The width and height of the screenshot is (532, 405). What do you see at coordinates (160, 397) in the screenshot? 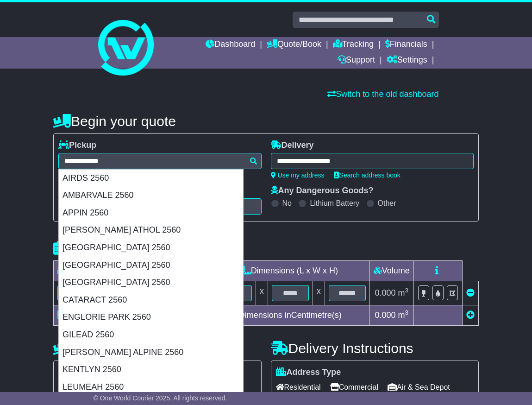
I see `span: © One World Courier 2025. All rights reserved.` at bounding box center [160, 397].